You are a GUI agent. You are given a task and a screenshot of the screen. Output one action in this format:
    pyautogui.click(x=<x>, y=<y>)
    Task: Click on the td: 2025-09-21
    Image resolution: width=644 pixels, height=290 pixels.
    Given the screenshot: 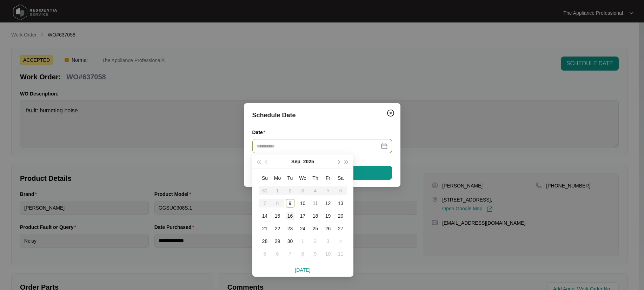 What is the action you would take?
    pyautogui.click(x=265, y=229)
    